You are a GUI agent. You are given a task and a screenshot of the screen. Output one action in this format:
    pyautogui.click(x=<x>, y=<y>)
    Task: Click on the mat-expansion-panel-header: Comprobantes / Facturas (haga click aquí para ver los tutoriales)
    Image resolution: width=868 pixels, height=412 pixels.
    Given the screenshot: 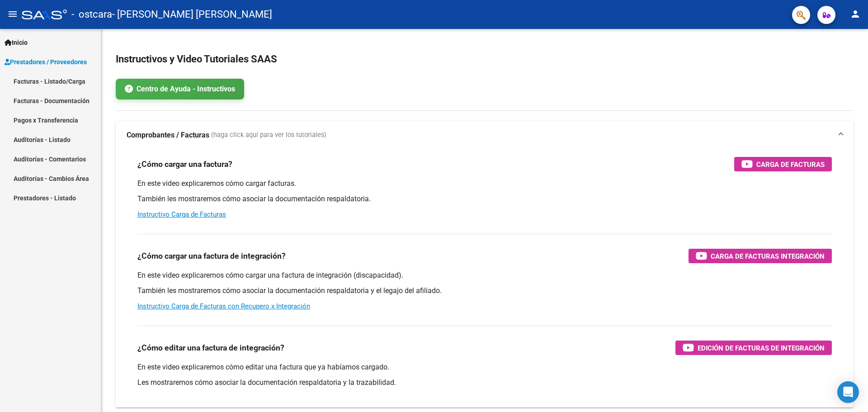 What is the action you would take?
    pyautogui.click(x=485, y=135)
    